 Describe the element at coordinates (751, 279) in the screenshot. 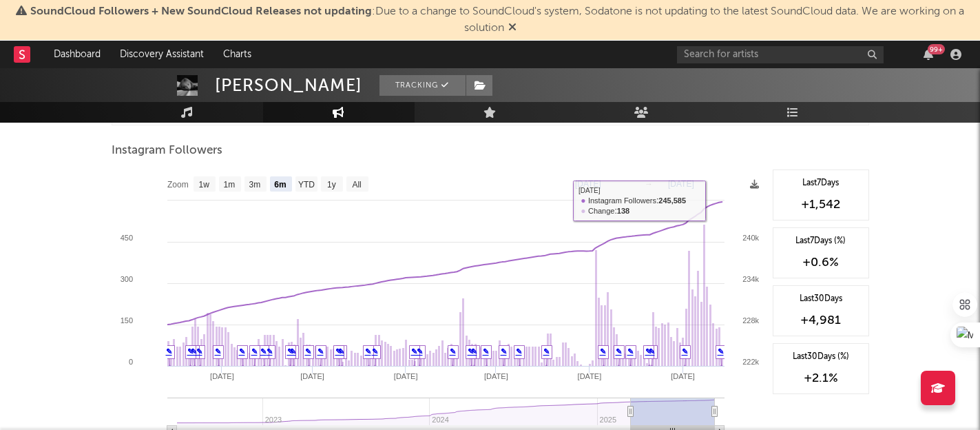

I see `text: 234k` at that location.